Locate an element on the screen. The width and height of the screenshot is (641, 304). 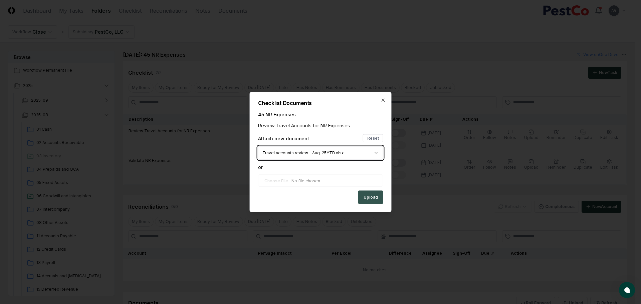
h2: Checklist Documents is located at coordinates (320, 103).